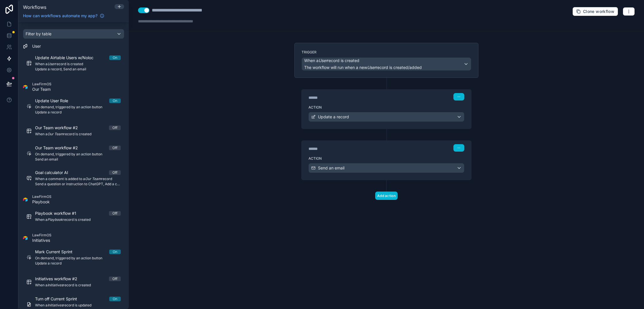 The image size is (644, 309). I want to click on a: How can workflows automate my app?, so click(64, 16).